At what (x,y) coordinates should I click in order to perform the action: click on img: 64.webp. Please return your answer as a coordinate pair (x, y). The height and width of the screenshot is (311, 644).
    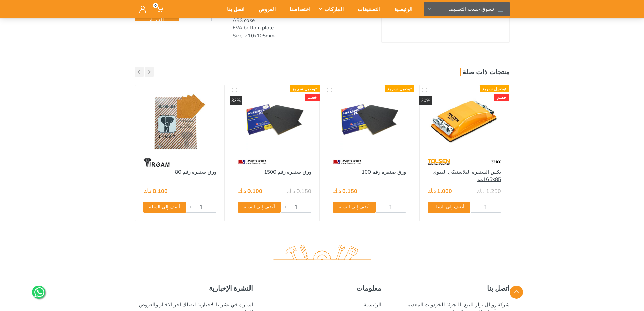
    Looking at the image, I should click on (438, 162).